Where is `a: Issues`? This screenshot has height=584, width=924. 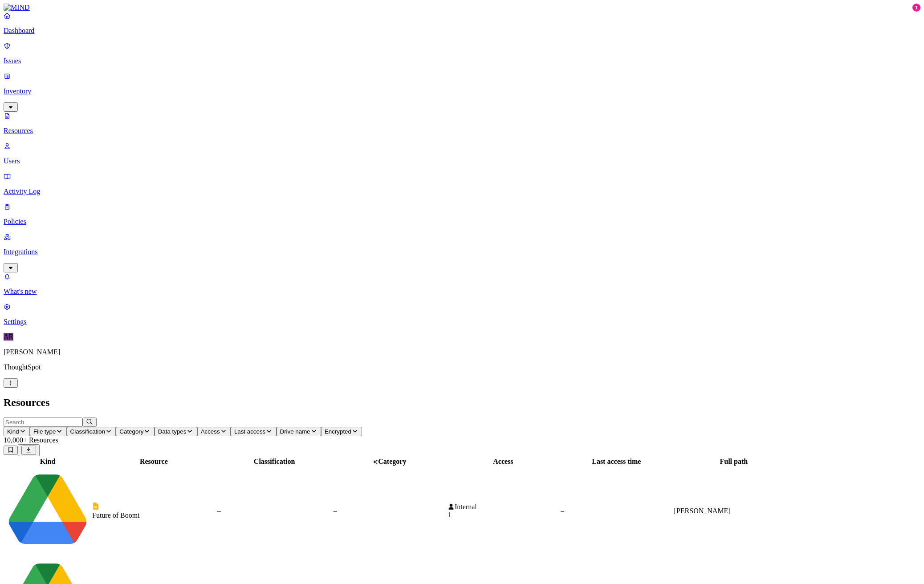
a: Issues is located at coordinates (462, 53).